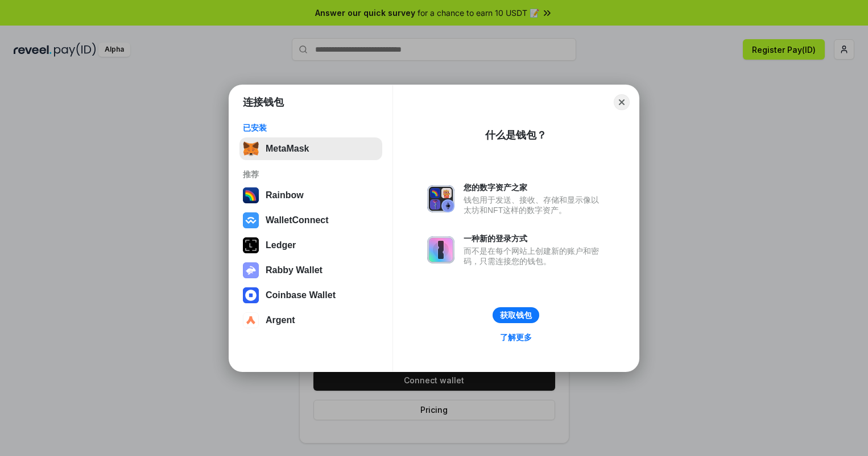 This screenshot has height=456, width=868. I want to click on div: Rainbow, so click(284, 196).